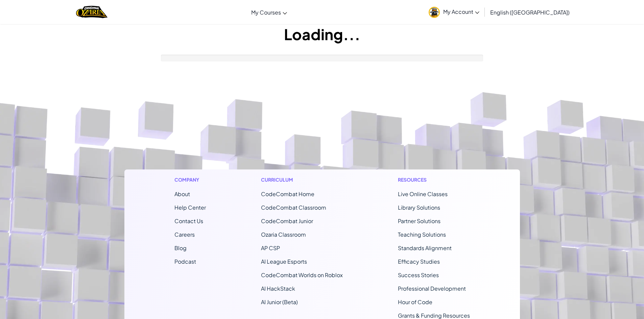 The height and width of the screenshot is (319, 644). Describe the element at coordinates (434, 12) in the screenshot. I see `img: avatar` at that location.